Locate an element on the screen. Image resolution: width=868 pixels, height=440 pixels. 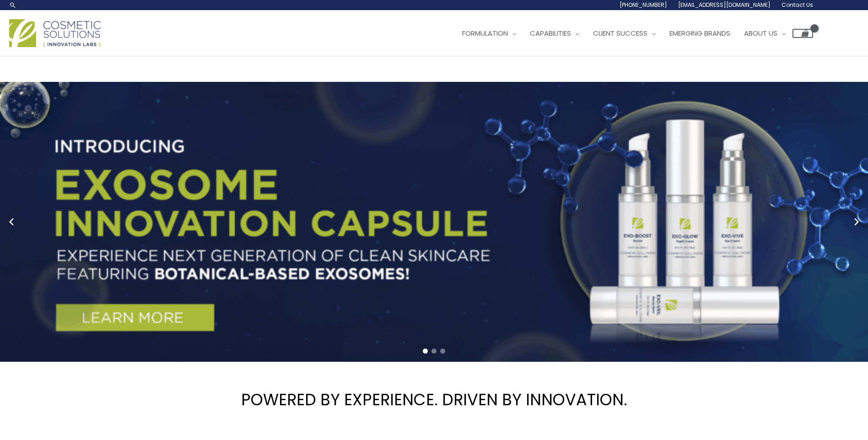
a: Capabilities is located at coordinates (555, 33).